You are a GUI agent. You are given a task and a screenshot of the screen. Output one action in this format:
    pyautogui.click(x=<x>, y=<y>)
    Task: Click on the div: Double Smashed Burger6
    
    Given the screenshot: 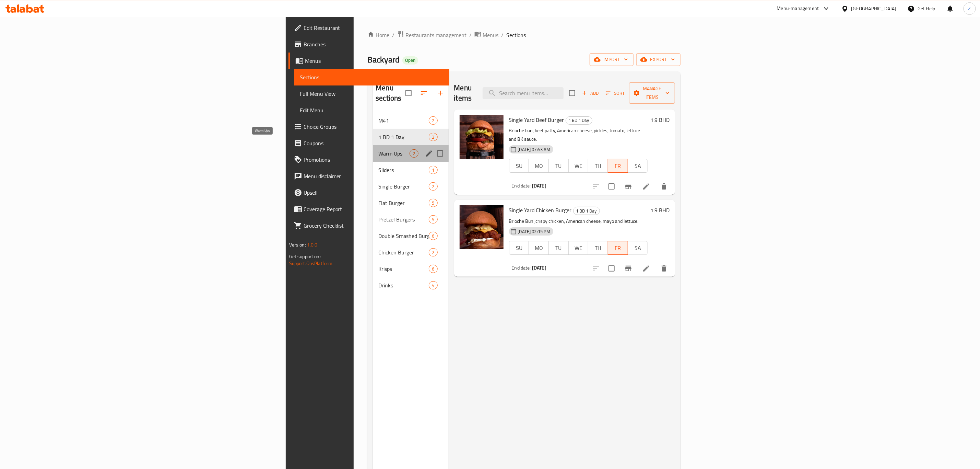 What is the action you would take?
    pyautogui.click(x=411, y=236)
    